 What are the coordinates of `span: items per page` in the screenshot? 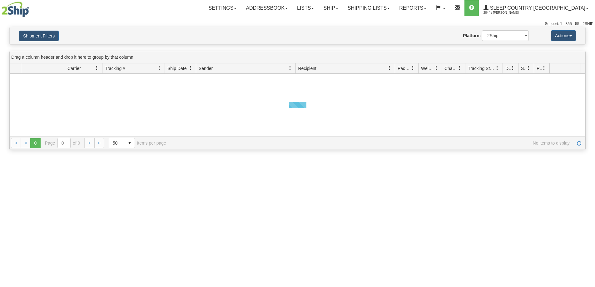 It's located at (137, 143).